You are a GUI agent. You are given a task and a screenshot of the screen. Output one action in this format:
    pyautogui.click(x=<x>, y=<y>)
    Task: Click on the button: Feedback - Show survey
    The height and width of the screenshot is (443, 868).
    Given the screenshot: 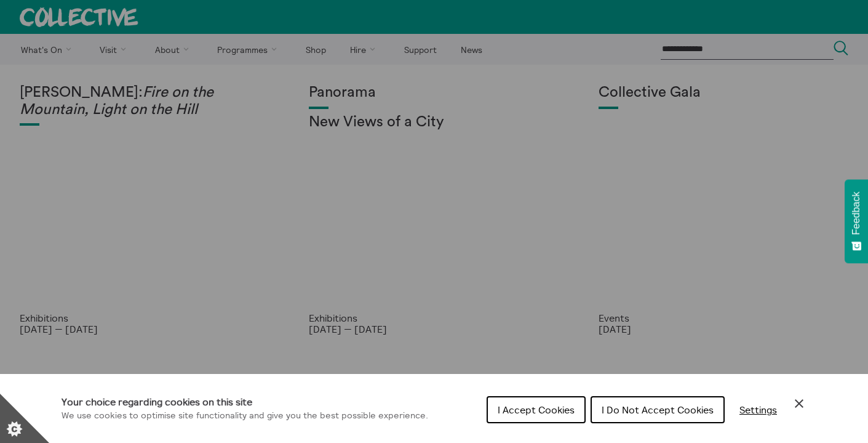 What is the action you would take?
    pyautogui.click(x=857, y=221)
    